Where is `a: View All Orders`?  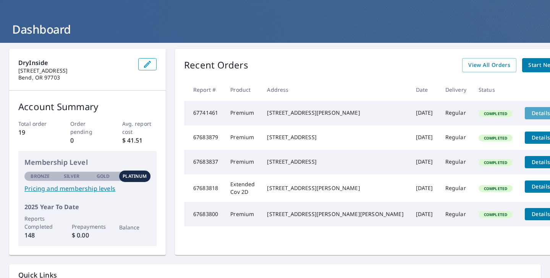
a: View All Orders is located at coordinates (490, 65).